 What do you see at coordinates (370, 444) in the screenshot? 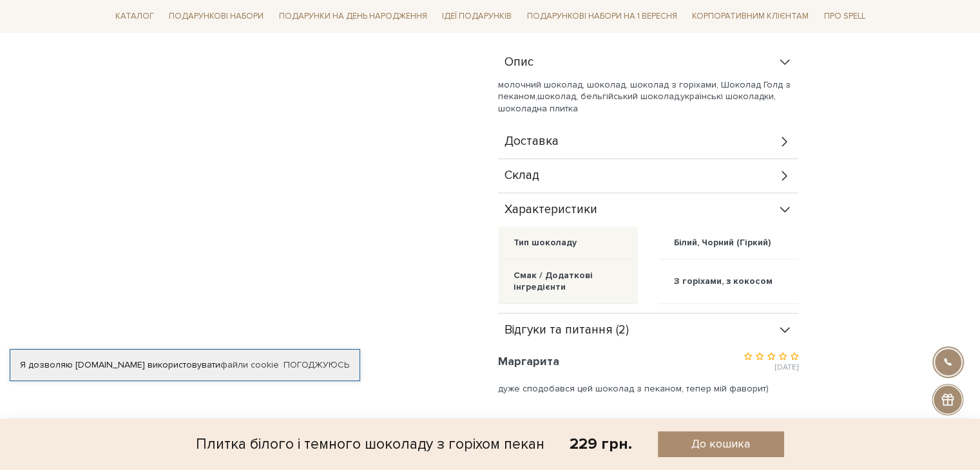
I see `div: Плитка білого і темного шоколаду з горіхом пекан` at bounding box center [370, 444].